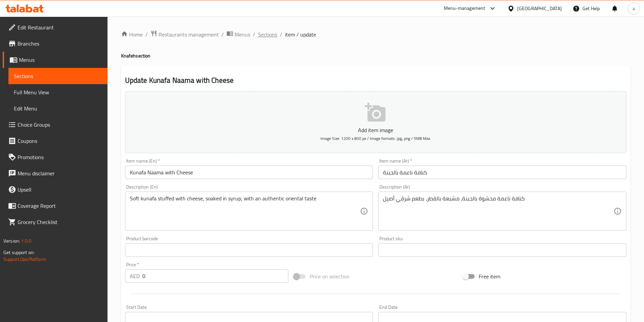 Image resolution: width=644 pixels, height=322 pixels. Describe the element at coordinates (60, 28) in the screenshot. I see `span: Edit Restaurant` at that location.